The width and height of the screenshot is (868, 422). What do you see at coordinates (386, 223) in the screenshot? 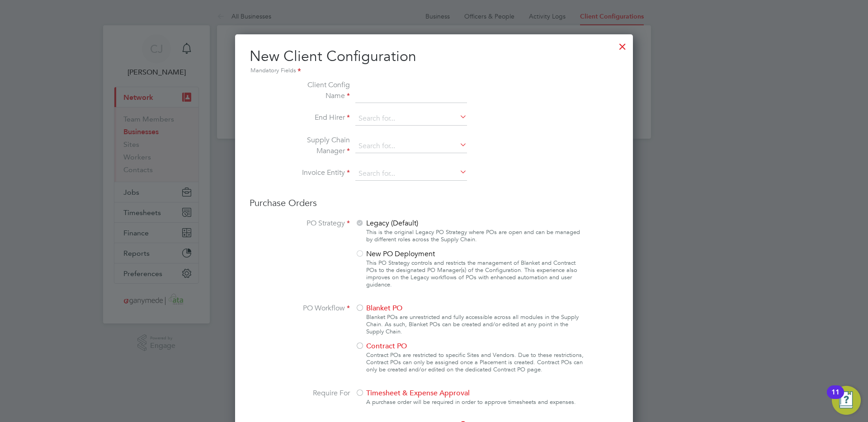
I see `span: Legacy (Default)` at bounding box center [386, 223].